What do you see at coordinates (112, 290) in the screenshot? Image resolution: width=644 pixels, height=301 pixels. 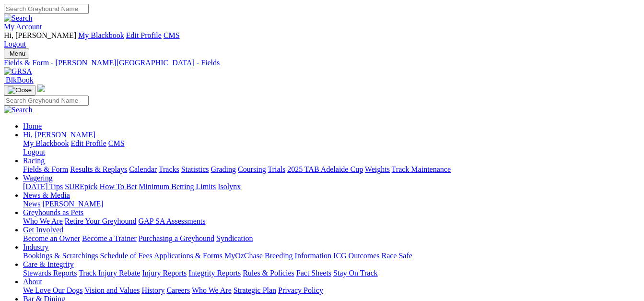 I see `a: Vision and Values` at bounding box center [112, 290].